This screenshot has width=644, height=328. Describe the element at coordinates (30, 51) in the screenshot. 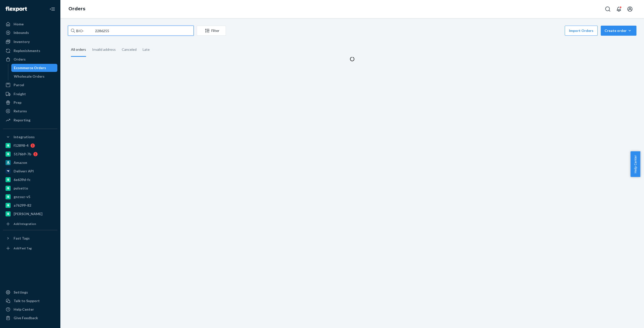

I see `a: Replenishments` at that location.